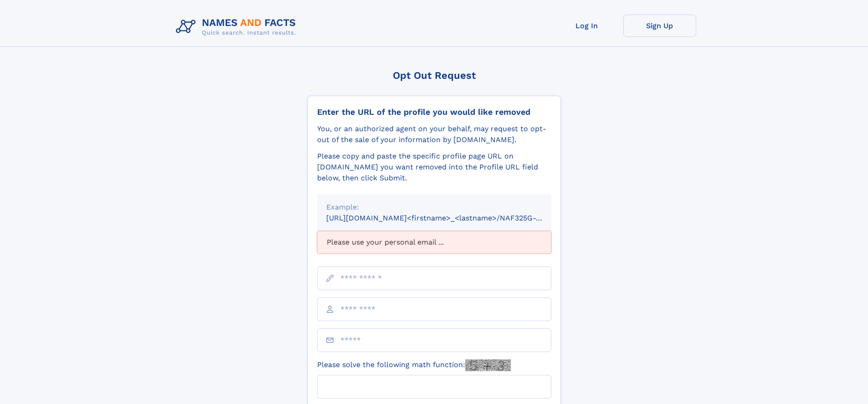 Image resolution: width=868 pixels, height=404 pixels. I want to click on a: Sign Up, so click(660, 25).